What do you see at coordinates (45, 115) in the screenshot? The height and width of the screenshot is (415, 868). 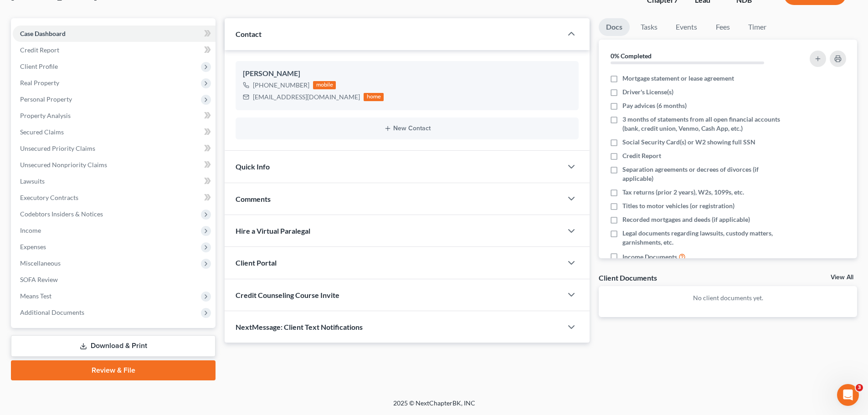 I see `span: Property Analysis` at bounding box center [45, 115].